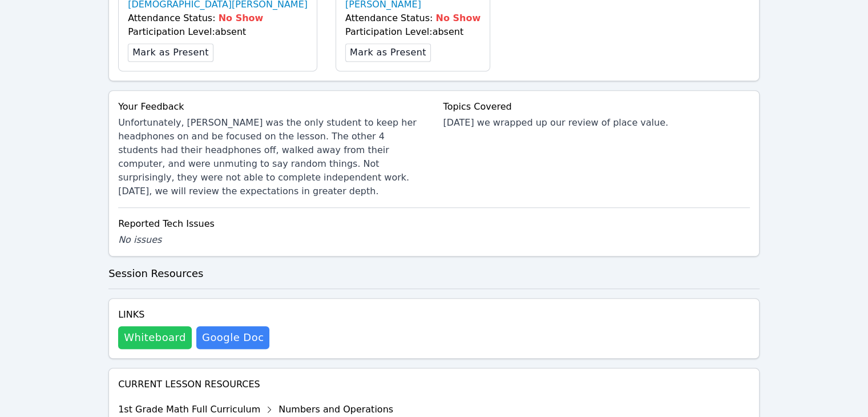 The width and height of the screenshot is (868, 417). What do you see at coordinates (597, 107) in the screenshot?
I see `div: Topics Covered` at bounding box center [597, 107].